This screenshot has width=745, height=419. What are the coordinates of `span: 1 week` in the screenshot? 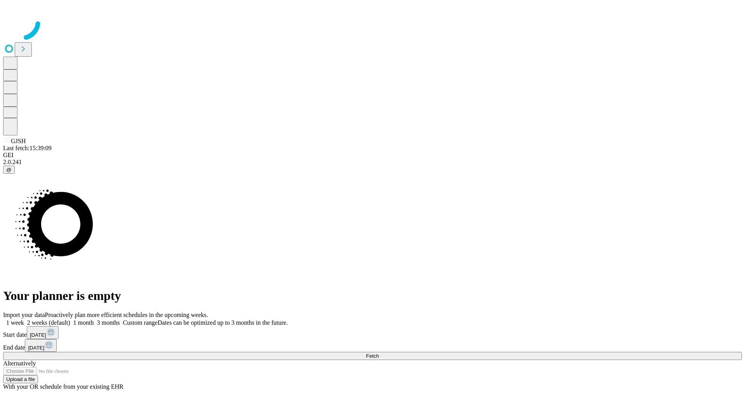 It's located at (15, 322).